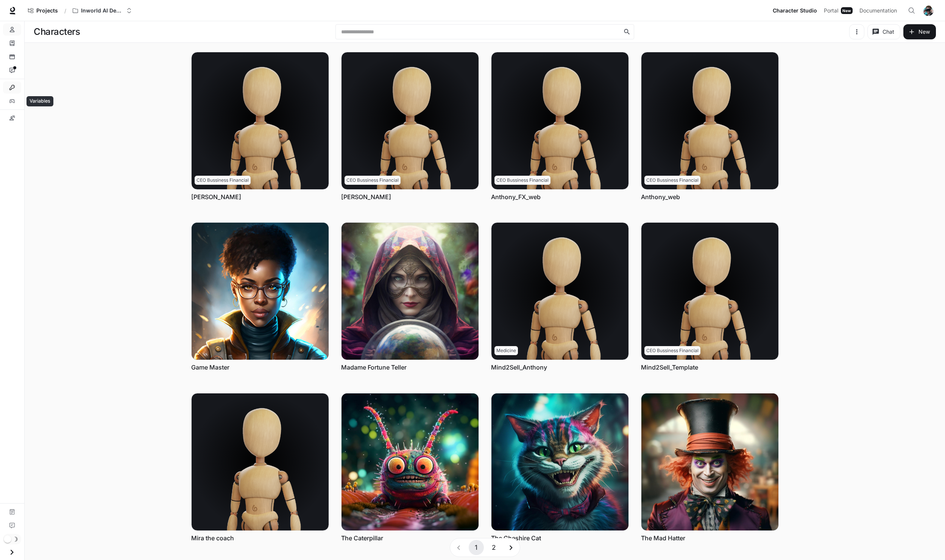 The width and height of the screenshot is (945, 560). I want to click on button: Open drawer, so click(12, 552).